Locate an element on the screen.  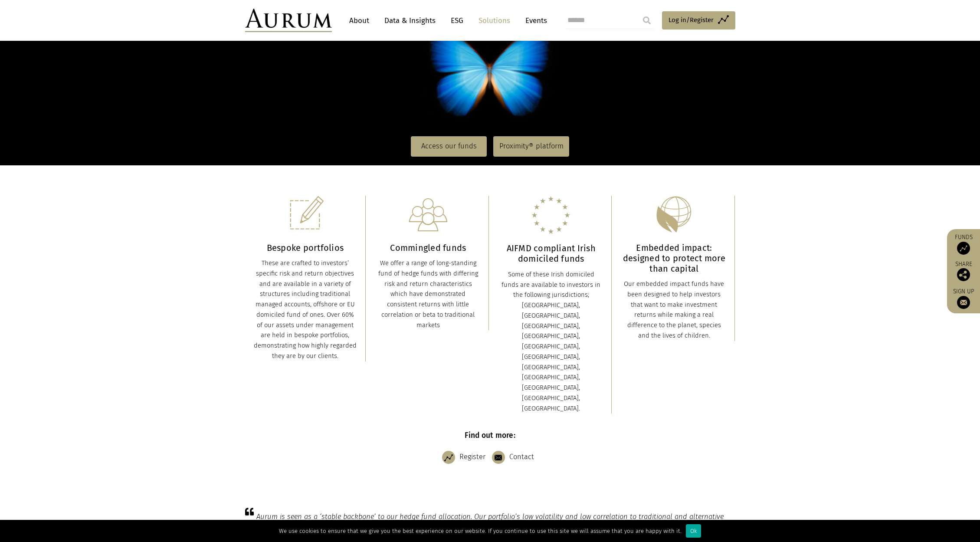
a: Register is located at coordinates (466, 457).